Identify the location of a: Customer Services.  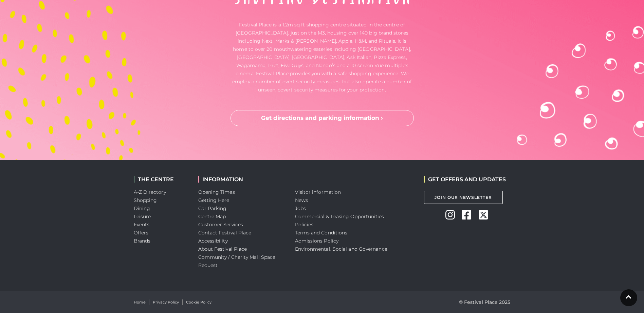
(221, 225).